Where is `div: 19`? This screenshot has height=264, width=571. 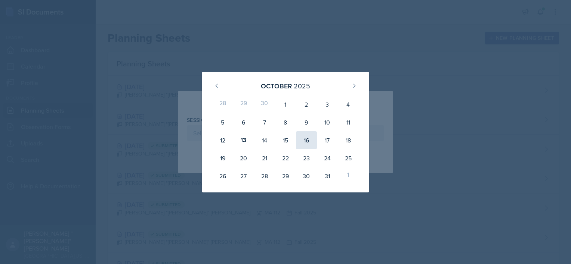
div: 19 is located at coordinates (223, 158).